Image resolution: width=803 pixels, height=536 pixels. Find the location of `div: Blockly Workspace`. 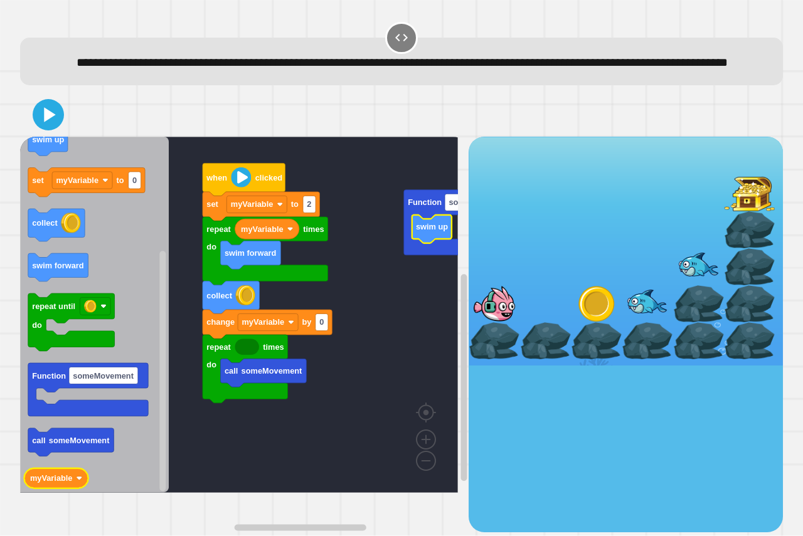

div: Blockly Workspace is located at coordinates (244, 334).